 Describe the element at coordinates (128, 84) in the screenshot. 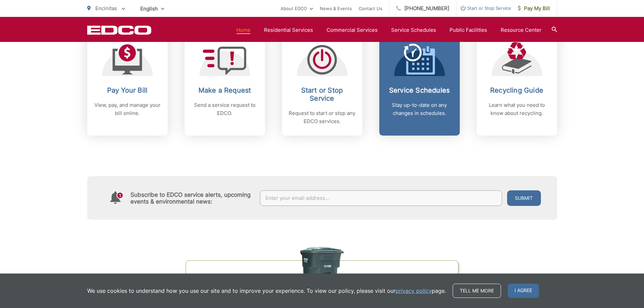

I see `a: Pay Your Bill View, pay, and manage your bill online.` at that location.